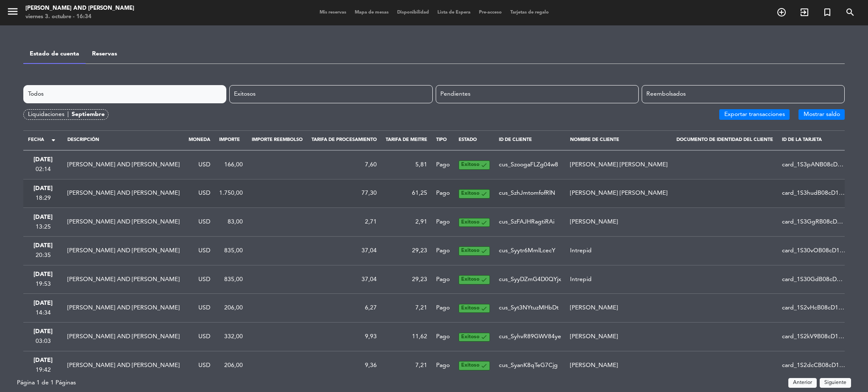  I want to click on div: 02:14, so click(43, 170).